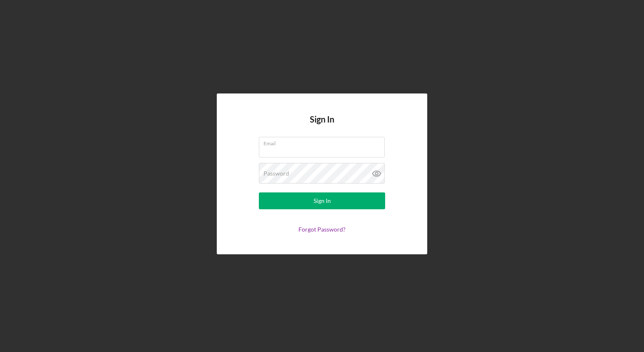  Describe the element at coordinates (322, 201) in the screenshot. I see `div: Sign In` at that location.